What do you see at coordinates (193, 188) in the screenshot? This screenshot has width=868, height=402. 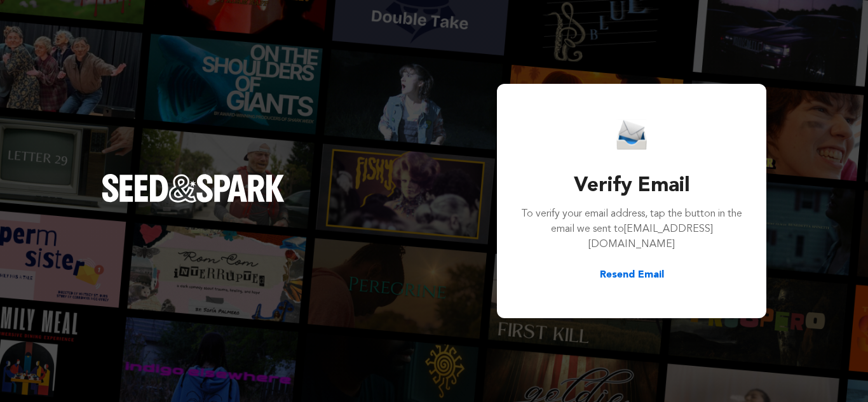 I see `img: Seed&Spark Logo` at bounding box center [193, 188].